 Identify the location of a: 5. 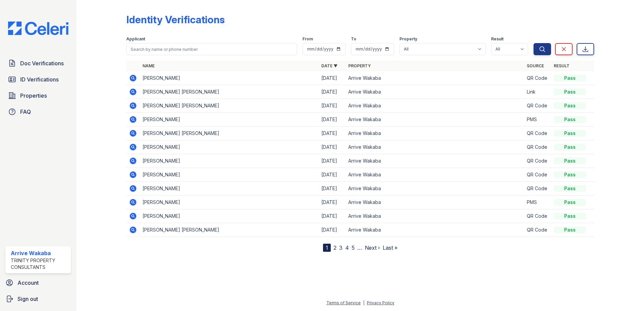
(353, 247).